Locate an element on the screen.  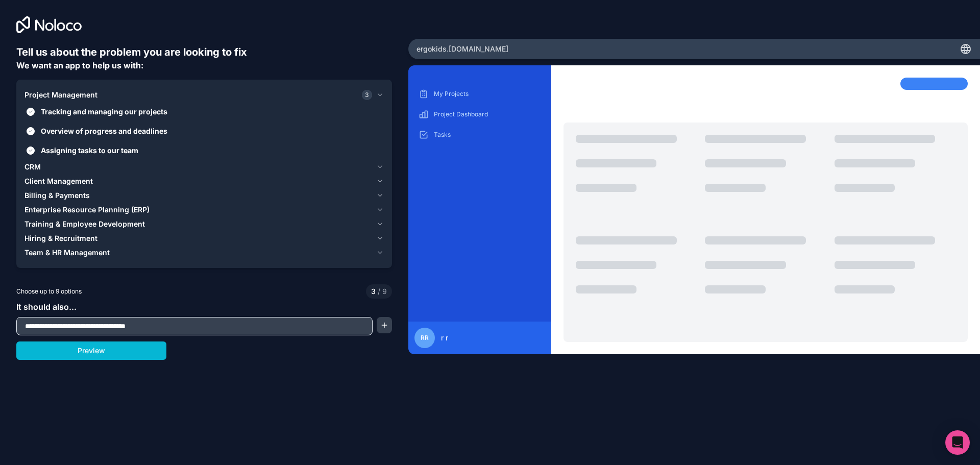
span: Tracking and managing our projects is located at coordinates (211, 112).